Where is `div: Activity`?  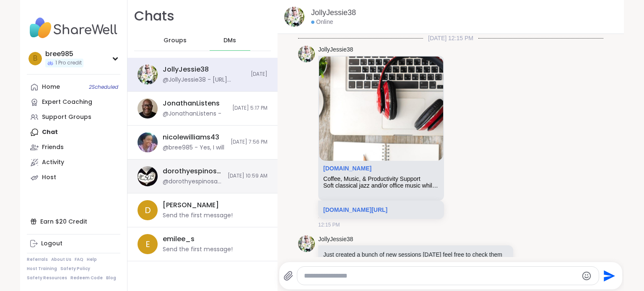 div: Activity is located at coordinates (53, 163).